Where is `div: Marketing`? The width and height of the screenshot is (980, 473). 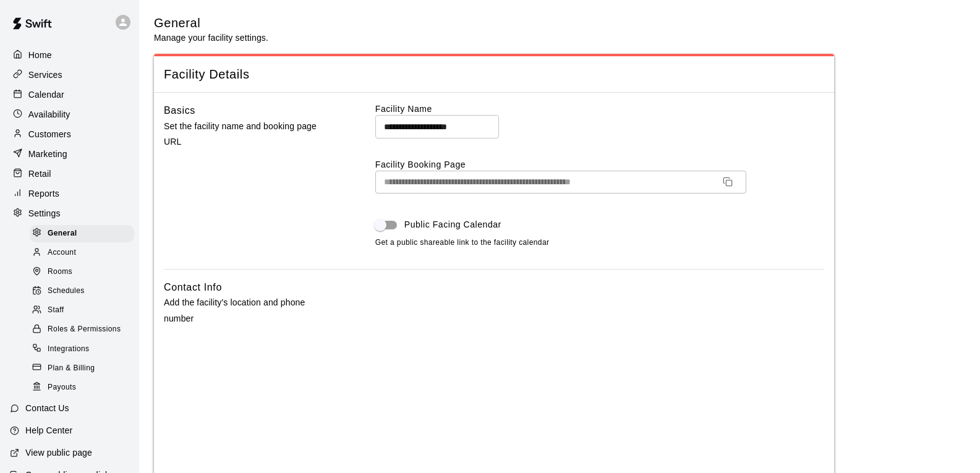 div: Marketing is located at coordinates (69, 154).